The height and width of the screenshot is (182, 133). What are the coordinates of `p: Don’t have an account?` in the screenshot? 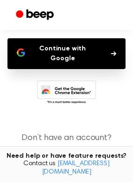 It's located at (66, 145).